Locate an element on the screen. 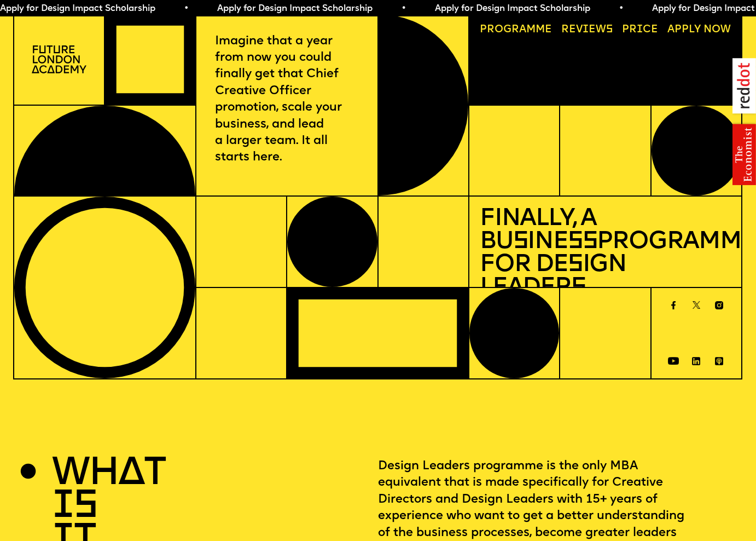 This screenshot has width=756, height=541. a: Apply now is located at coordinates (698, 30).